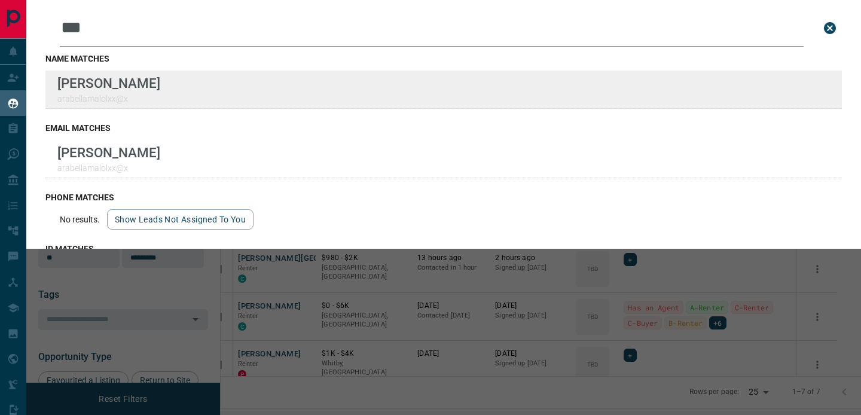 The height and width of the screenshot is (415, 861). Describe the element at coordinates (830, 28) in the screenshot. I see `button: close search bar` at that location.